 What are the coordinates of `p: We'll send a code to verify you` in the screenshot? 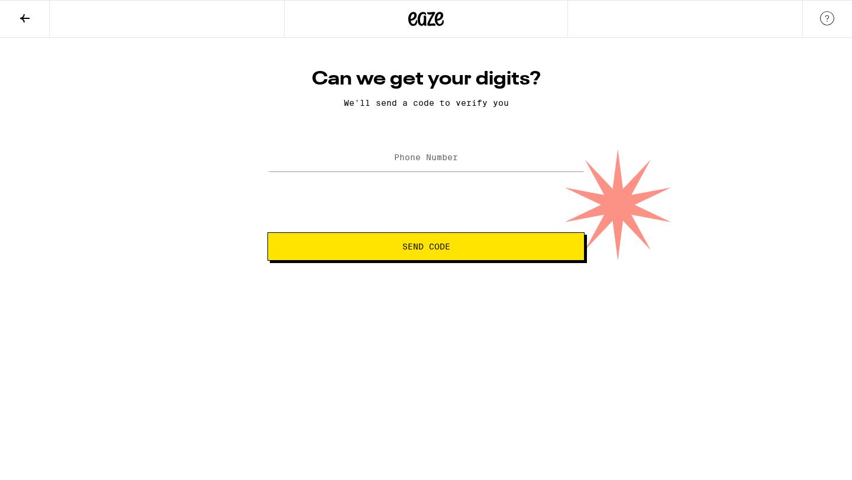 It's located at (426, 103).